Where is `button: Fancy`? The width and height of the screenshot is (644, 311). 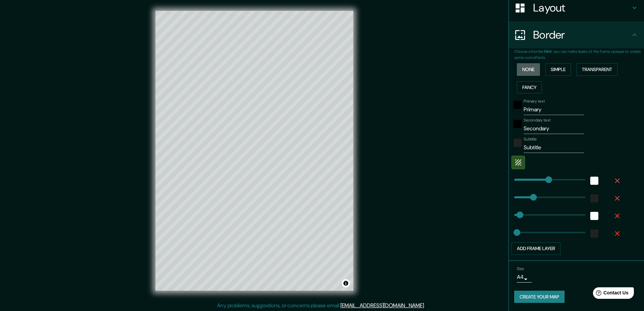
button: Fancy is located at coordinates (529, 87).